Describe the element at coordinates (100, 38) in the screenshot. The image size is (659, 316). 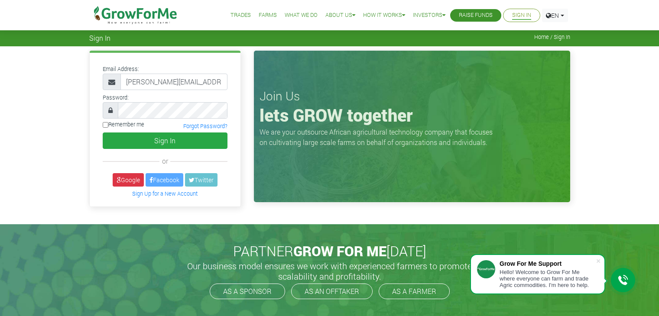
I see `span: Sign In` at that location.